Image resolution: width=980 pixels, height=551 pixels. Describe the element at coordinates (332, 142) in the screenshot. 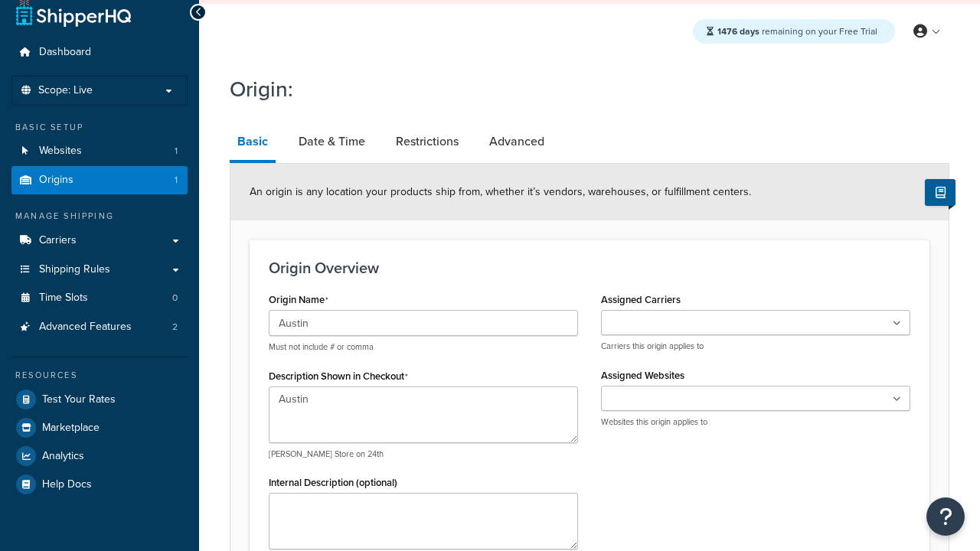

I see `a: Date & Time` at that location.